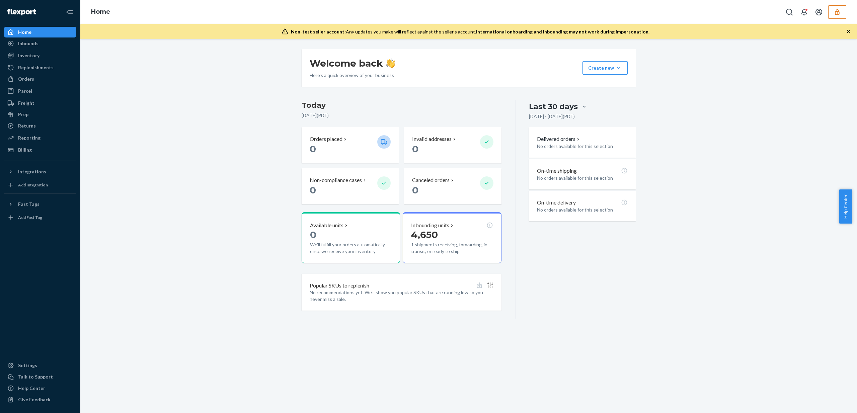 The height and width of the screenshot is (413, 857). I want to click on button: Inbounding units4,6501 shipments receiving, forwarding, in transit, or ready to ship, so click(452, 238).